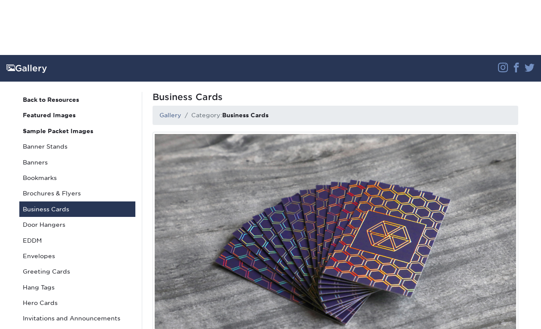 Image resolution: width=541 pixels, height=329 pixels. I want to click on a: Hero Cards, so click(77, 303).